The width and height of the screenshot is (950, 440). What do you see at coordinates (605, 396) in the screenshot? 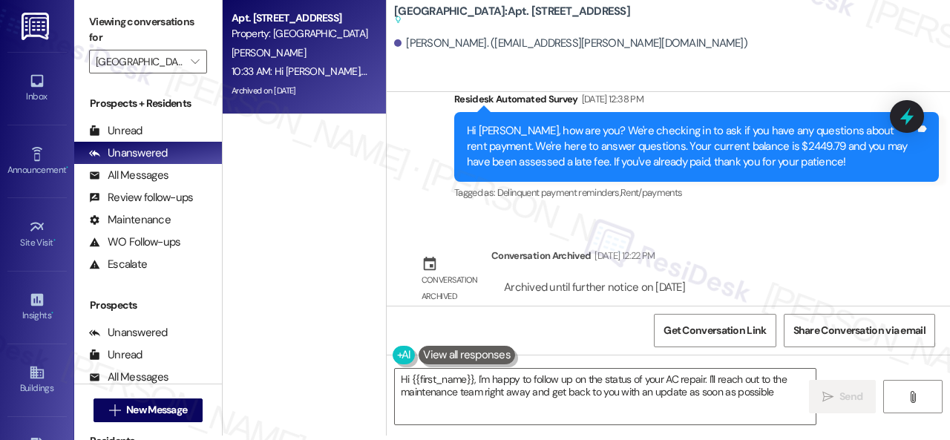
I see `textarea: Hi {{first_name}}, I'm happy to follow up on the status of your AC repair. I'll reach out to the ...` at bounding box center [605, 396].